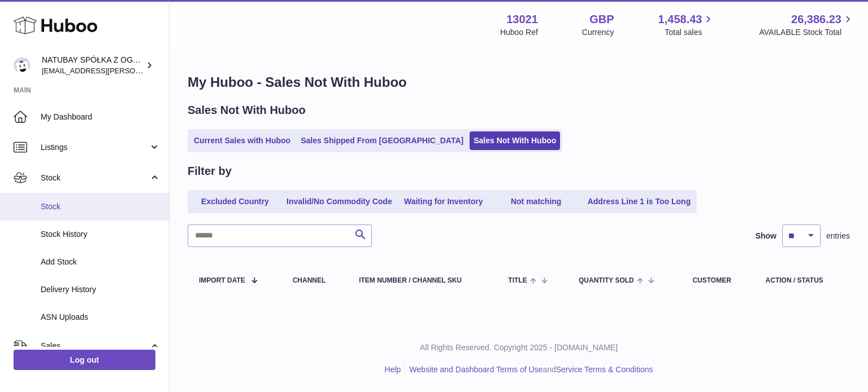 The width and height of the screenshot is (868, 392). What do you see at coordinates (339, 201) in the screenshot?
I see `a: Invalid/No Commodity Code` at bounding box center [339, 201].